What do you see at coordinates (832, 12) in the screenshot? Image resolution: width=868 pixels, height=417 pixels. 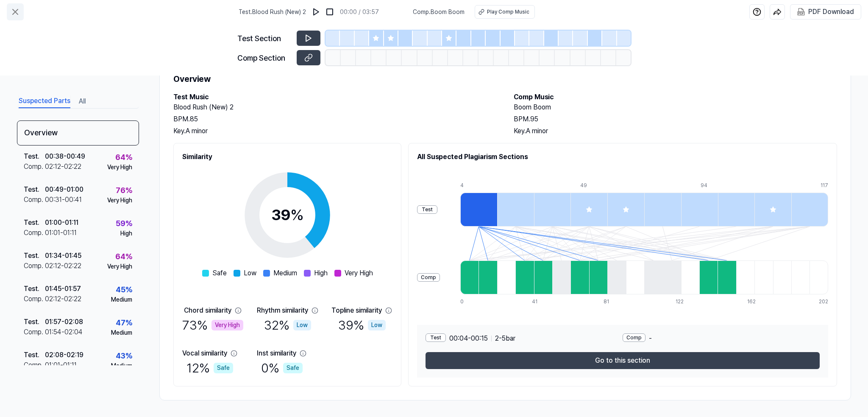 I see `div: PDF Download` at bounding box center [832, 12].